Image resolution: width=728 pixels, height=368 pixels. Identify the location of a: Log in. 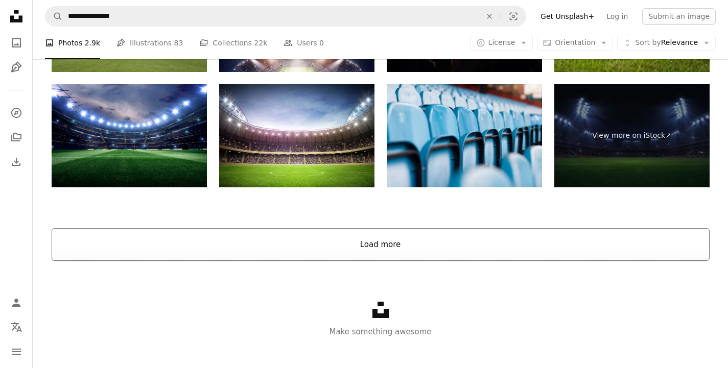
(617, 16).